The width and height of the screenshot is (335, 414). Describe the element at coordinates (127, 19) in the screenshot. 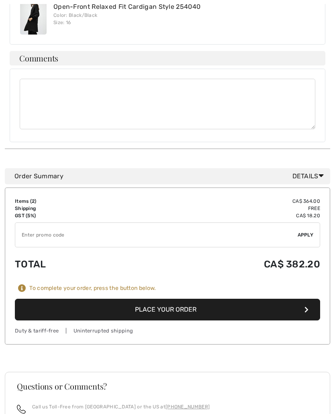

I see `div: Color: Black/Black Size: 16` at that location.